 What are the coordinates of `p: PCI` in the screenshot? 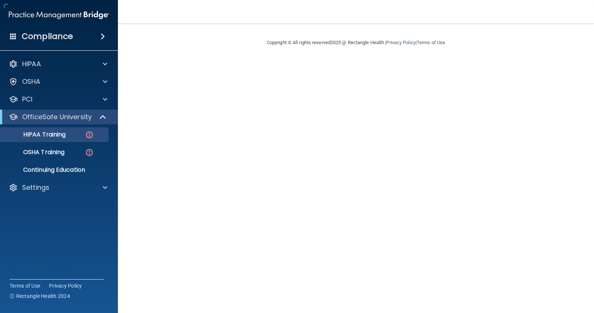 It's located at (27, 99).